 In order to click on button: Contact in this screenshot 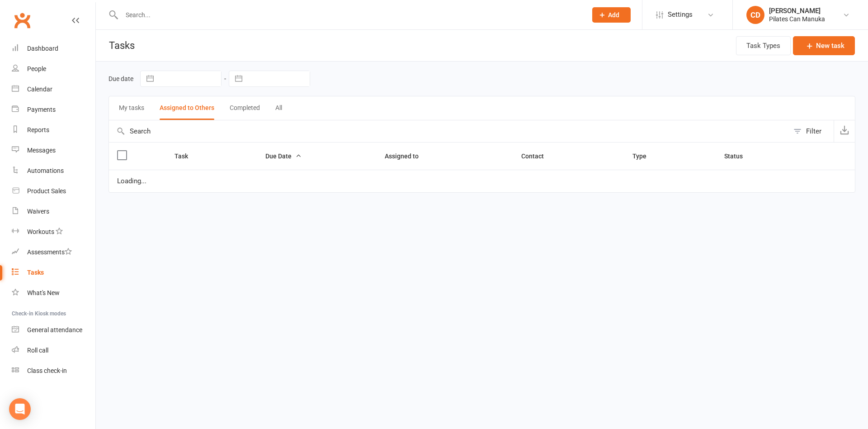, I will do `click(537, 156)`.